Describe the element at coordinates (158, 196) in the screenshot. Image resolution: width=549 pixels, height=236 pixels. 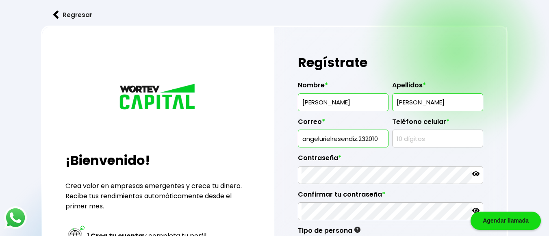
I see `p: Crea valor en empresas emergentes y crece tu dinero. Recibe tus rendimientos automáticamente desd...` at that location.